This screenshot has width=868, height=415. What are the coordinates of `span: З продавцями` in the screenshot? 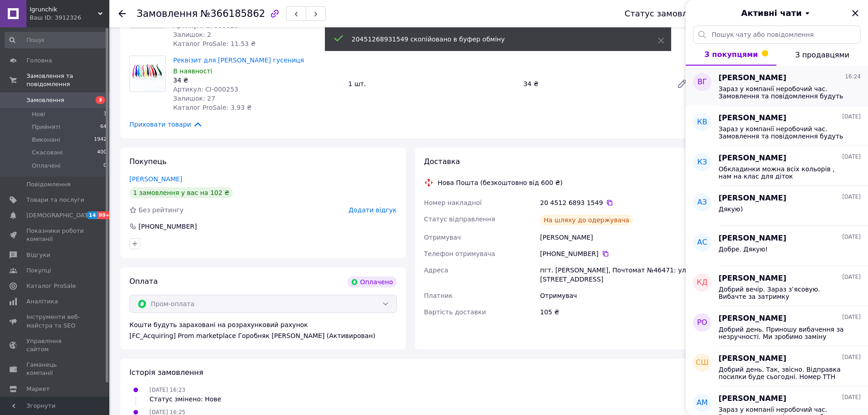 It's located at (821, 55).